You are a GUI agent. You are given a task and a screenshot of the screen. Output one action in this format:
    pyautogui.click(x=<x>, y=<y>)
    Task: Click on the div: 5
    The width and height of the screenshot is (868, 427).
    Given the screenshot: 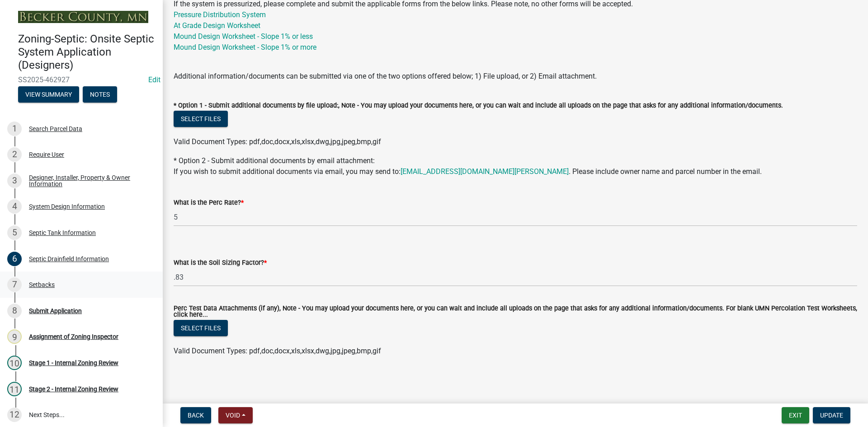 What is the action you would take?
    pyautogui.click(x=15, y=233)
    